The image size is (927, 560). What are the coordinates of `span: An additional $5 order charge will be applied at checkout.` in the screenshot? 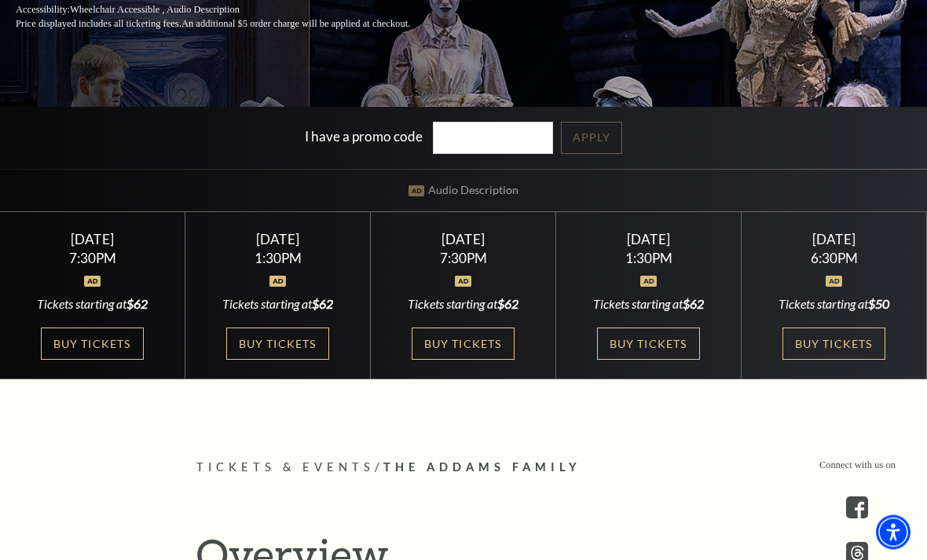 It's located at (296, 24).